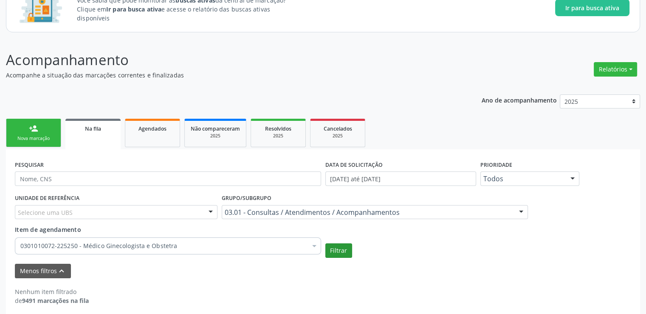  Describe the element at coordinates (55, 300) in the screenshot. I see `strong: 9491 marcações na fila` at that location.